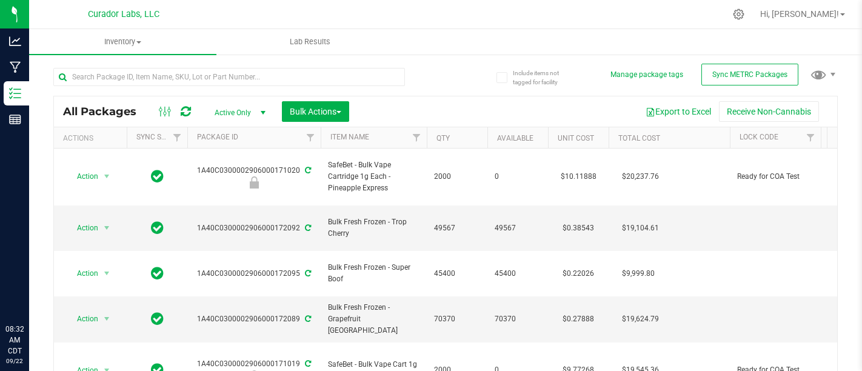 This screenshot has width=862, height=371. What do you see at coordinates (229, 77) in the screenshot?
I see `input: Search Package ID, Item Name, SKU, Lot or Part Number...` at bounding box center [229, 77].